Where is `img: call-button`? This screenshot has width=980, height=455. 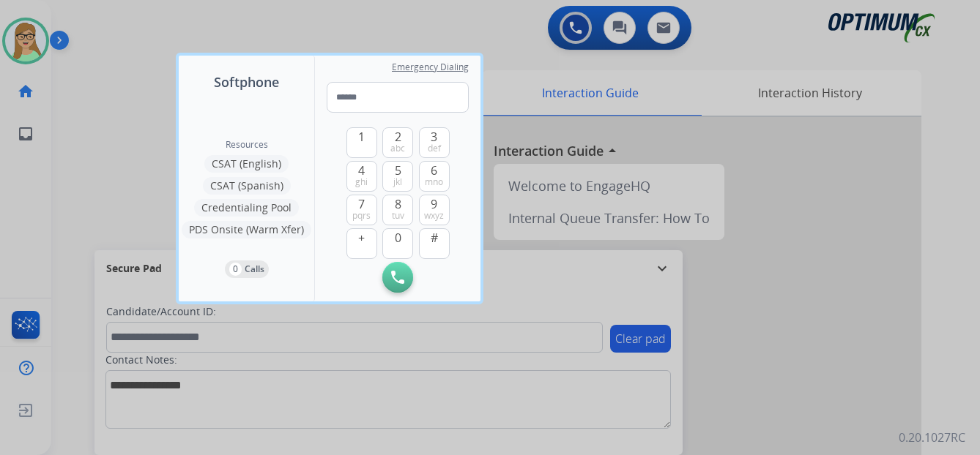 img: call-button is located at coordinates (398, 277).